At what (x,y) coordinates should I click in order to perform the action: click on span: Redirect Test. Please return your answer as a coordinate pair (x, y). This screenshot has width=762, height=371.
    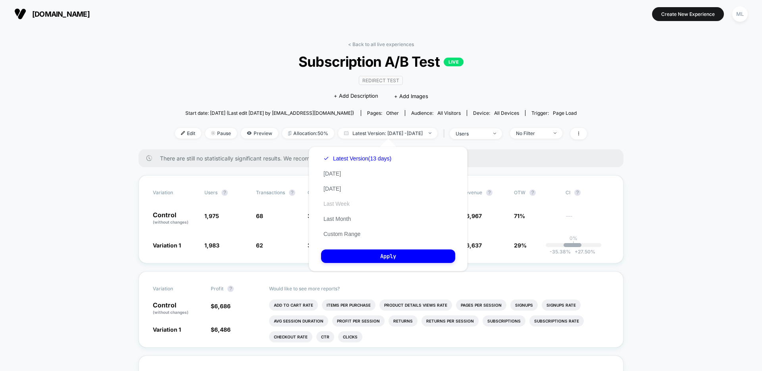
    Looking at the image, I should click on (381, 80).